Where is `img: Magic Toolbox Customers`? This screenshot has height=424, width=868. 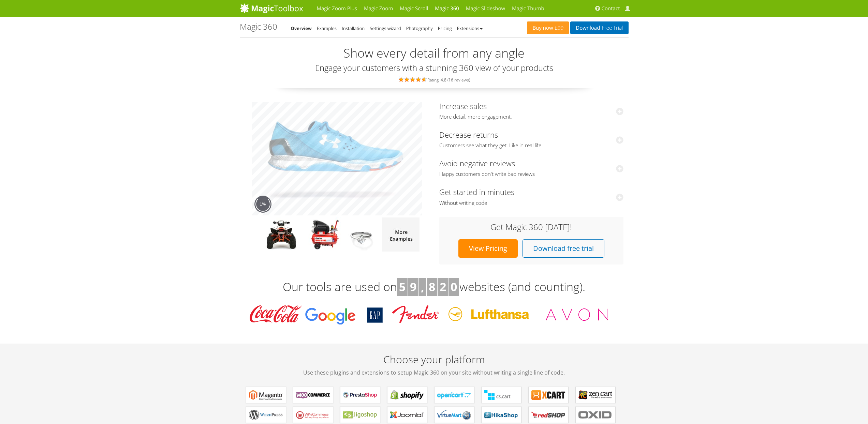
img: Magic Toolbox Customers is located at coordinates (434, 315).